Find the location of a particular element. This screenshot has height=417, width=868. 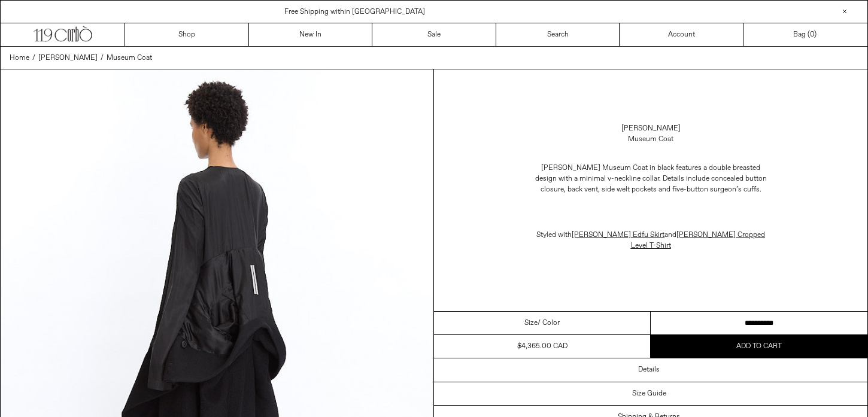

h3: Size Guide is located at coordinates (649, 393).